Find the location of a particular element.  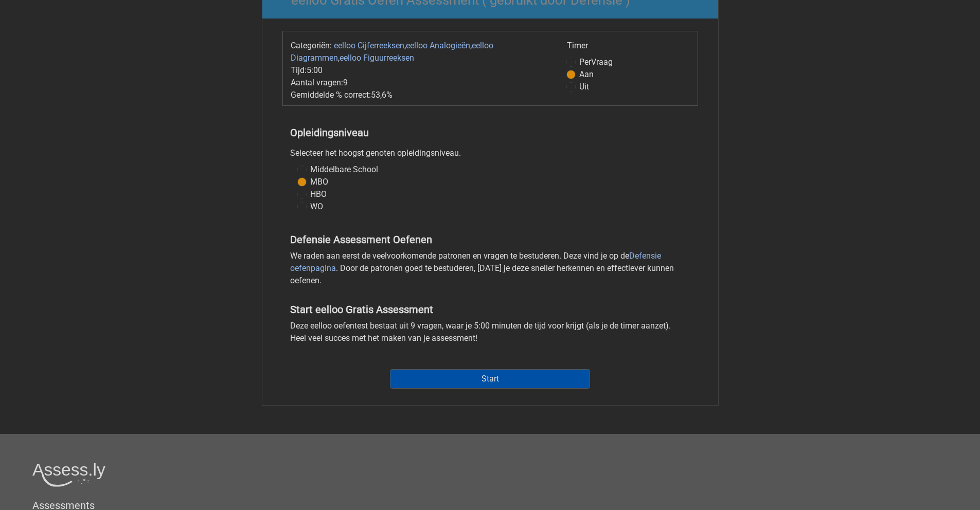

label: Middelbare School is located at coordinates (344, 170).